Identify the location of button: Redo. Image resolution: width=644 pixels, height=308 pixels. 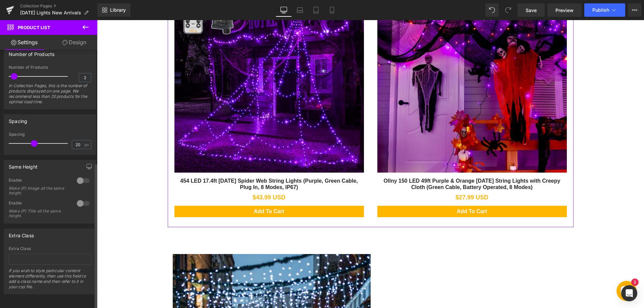
(508, 10).